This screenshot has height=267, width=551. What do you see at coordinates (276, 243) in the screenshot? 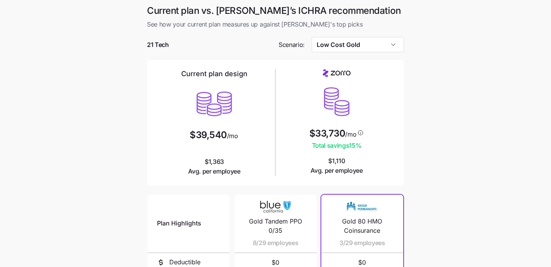
I see `span: 8/29 employees` at bounding box center [276, 243].